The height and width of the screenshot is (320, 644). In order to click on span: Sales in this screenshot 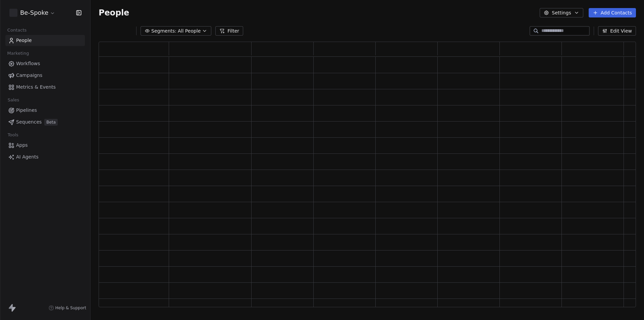, I will do `click(14, 100)`.